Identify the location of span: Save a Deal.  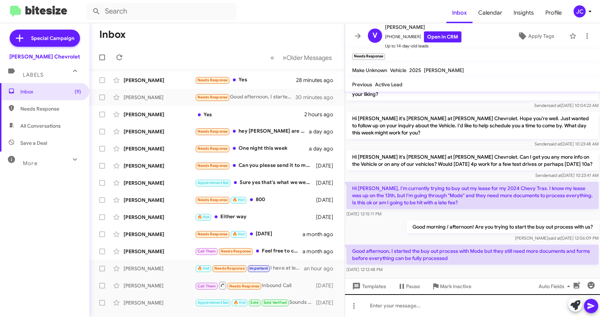
(34, 143).